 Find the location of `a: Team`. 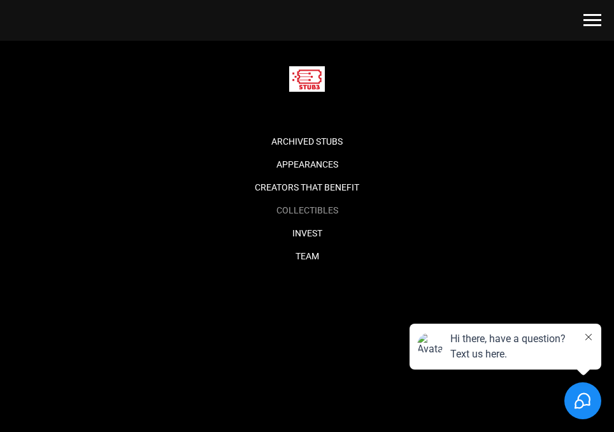

a: Team is located at coordinates (307, 256).